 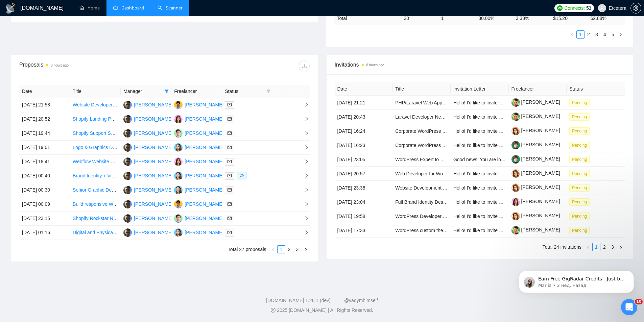 What do you see at coordinates (575, 8) in the screenshot?
I see `span: Connects:` at bounding box center [575, 8].